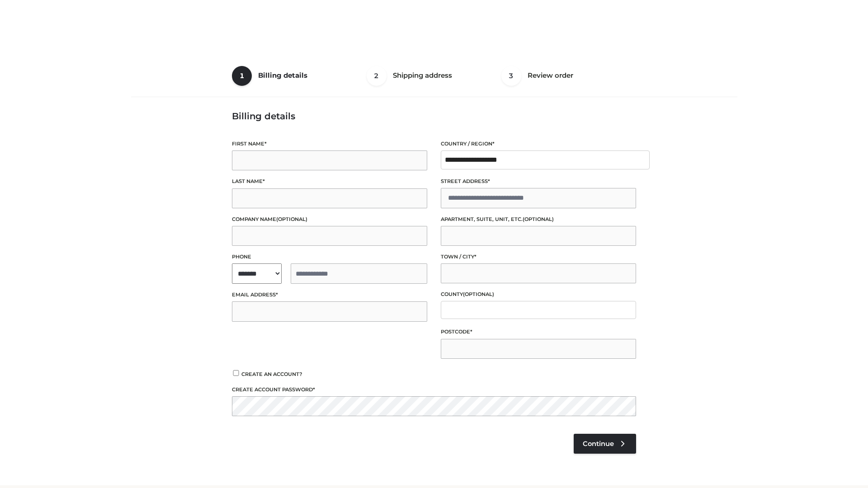 This screenshot has height=488, width=868. Describe the element at coordinates (242, 76) in the screenshot. I see `span: 1` at that location.